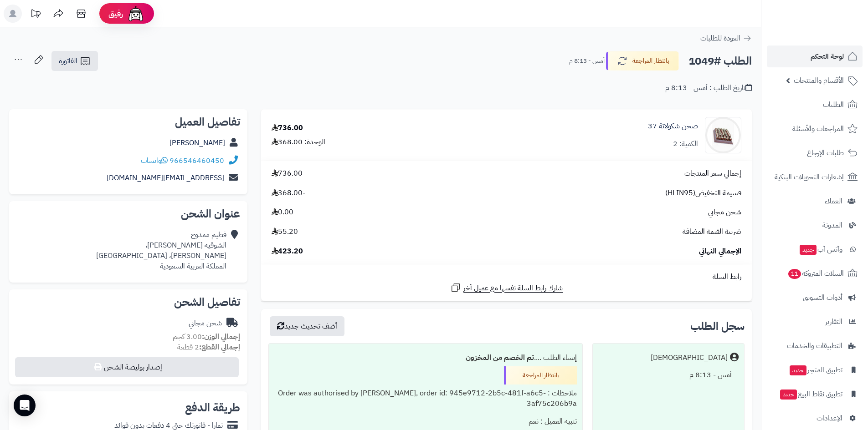 This screenshot has width=868, height=430. What do you see at coordinates (815, 298) in the screenshot?
I see `a: أدوات التسويق` at bounding box center [815, 298].